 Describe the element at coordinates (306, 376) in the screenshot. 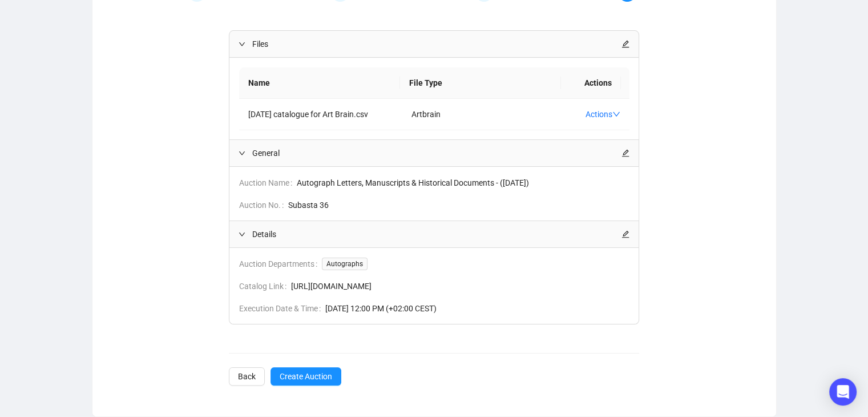

I see `span: Create Auction` at that location.